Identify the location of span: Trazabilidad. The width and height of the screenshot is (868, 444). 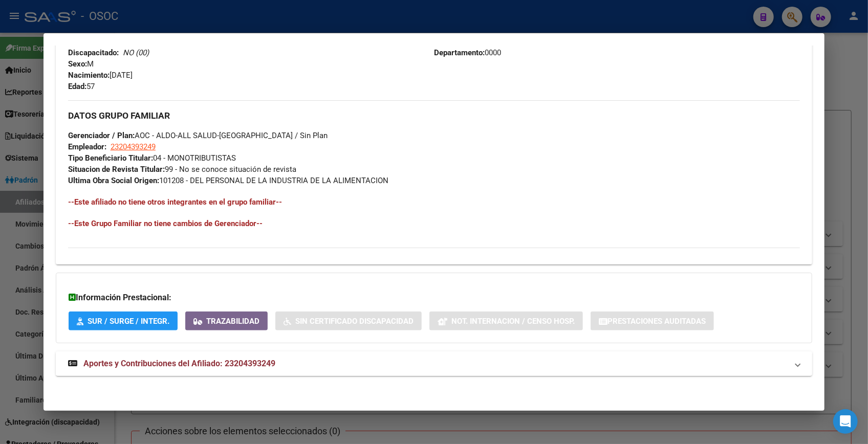
(233, 321).